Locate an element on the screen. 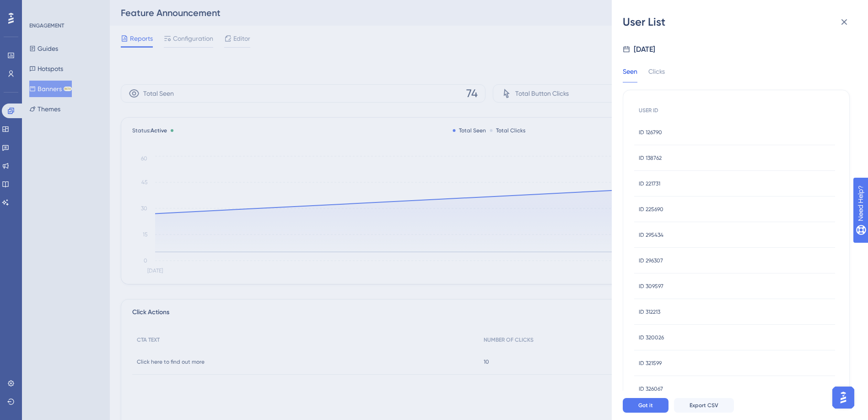  span: ID 312213 is located at coordinates (650, 312).